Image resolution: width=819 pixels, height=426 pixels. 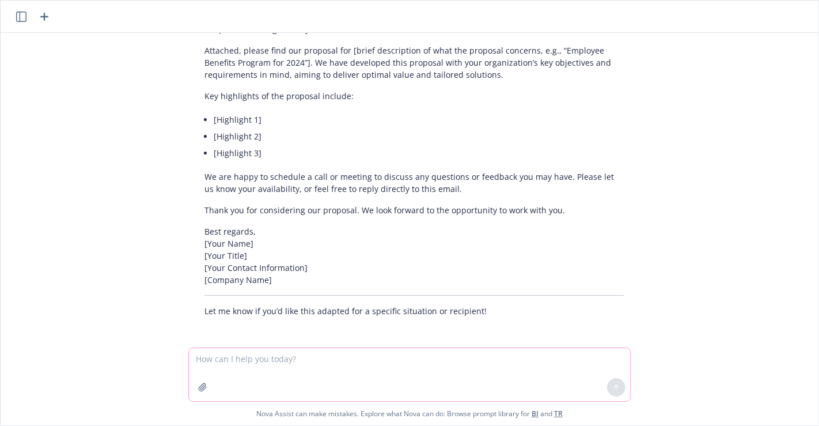 What do you see at coordinates (419, 136) in the screenshot?
I see `li: [Highlight 2]` at bounding box center [419, 136].